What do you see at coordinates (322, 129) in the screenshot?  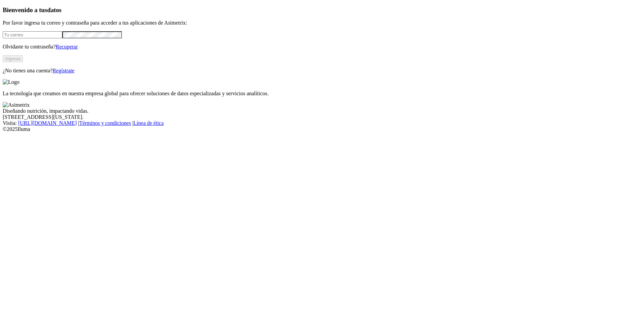 I see `div: © 2025 Iluma` at bounding box center [322, 129].